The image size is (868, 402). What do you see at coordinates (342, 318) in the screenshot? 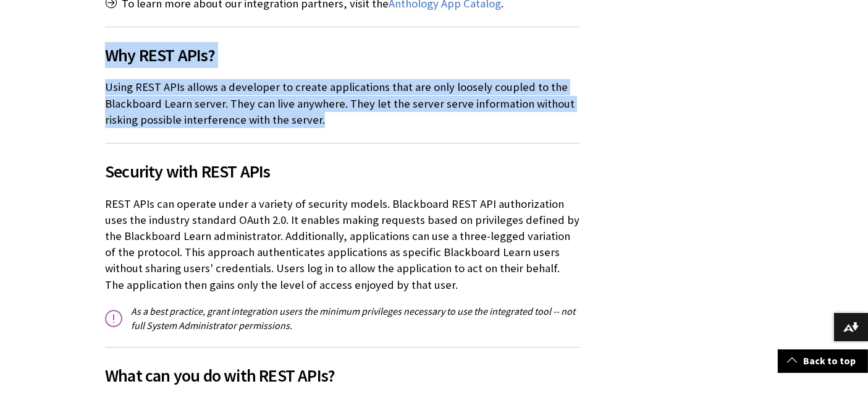
I see `p: As a best practice, grant integration users the minimum privileges necessary to use the integrate...` at bounding box center [342, 318].